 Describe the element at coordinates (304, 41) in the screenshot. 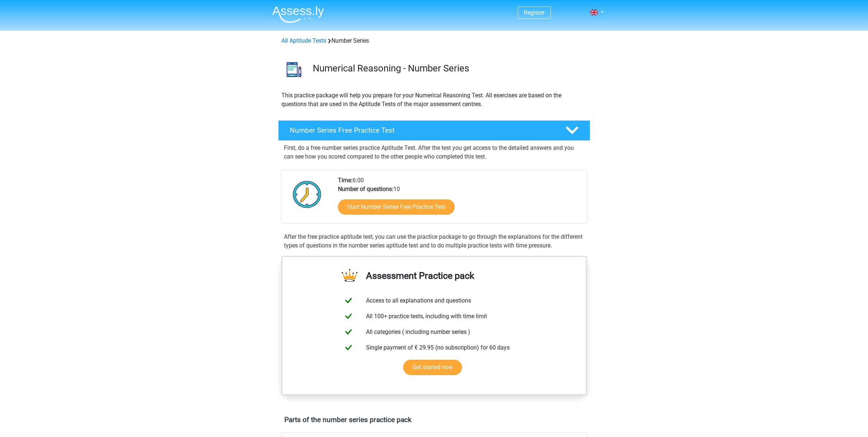

I see `a: All Aptitude Tests` at that location.